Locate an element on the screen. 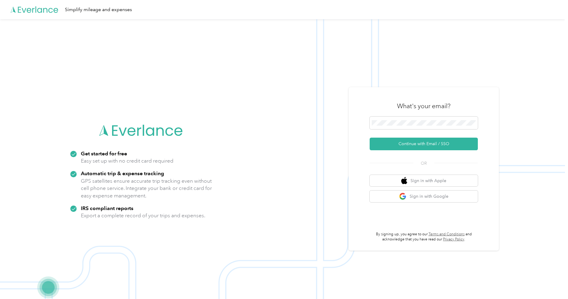  img: google logo is located at coordinates (403, 196).